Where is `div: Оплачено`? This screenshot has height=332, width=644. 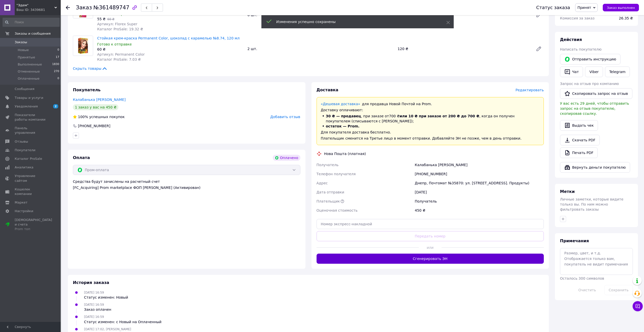 div: Оплачено is located at coordinates (286, 158).